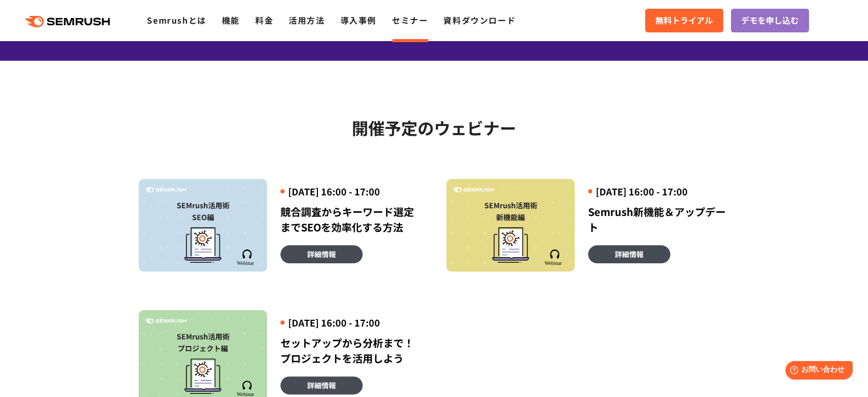 This screenshot has height=397, width=868. What do you see at coordinates (350, 351) in the screenshot?
I see `div: セットアップから分析まで！プロジェクトを活用しよう` at bounding box center [350, 351].